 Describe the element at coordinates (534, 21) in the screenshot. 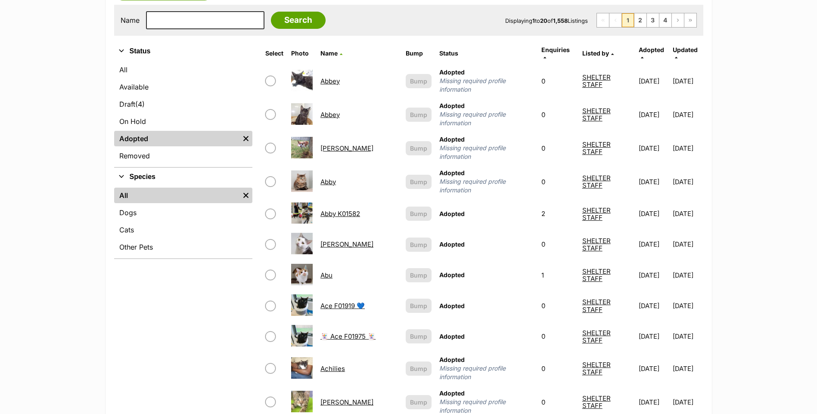

I see `strong: 1` at that location.